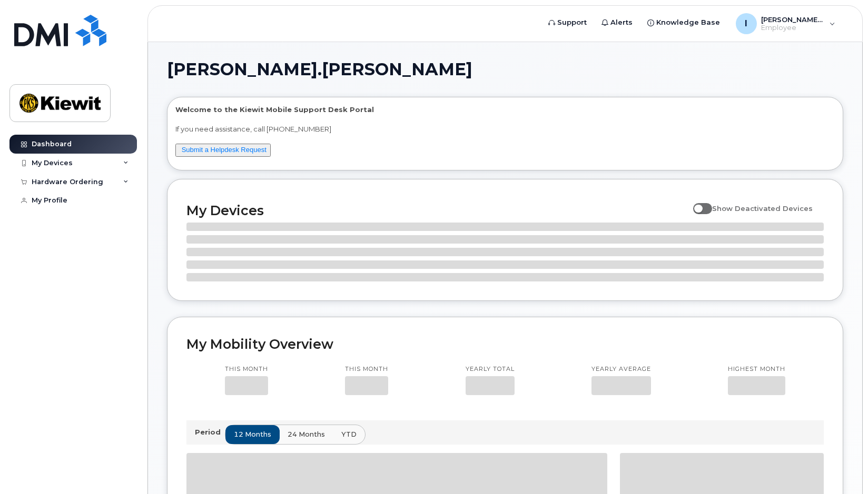 This screenshot has height=494, width=868. I want to click on span: Show Deactivated Devices, so click(763, 209).